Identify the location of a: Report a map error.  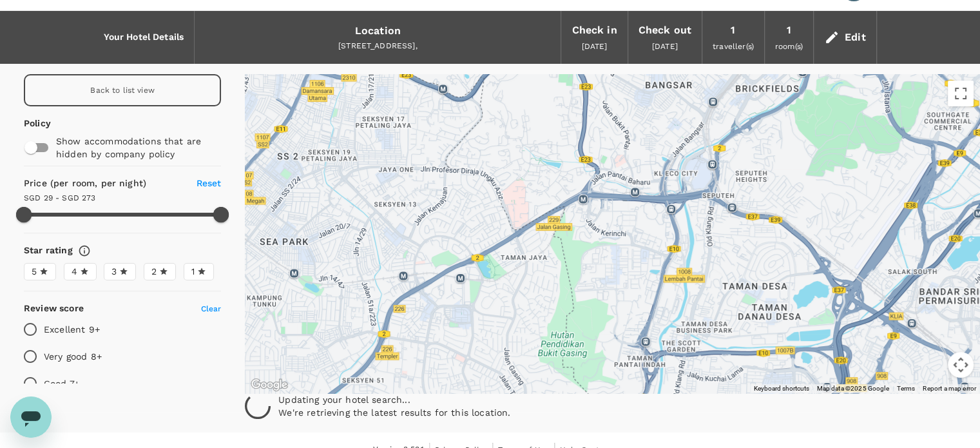
(948, 388).